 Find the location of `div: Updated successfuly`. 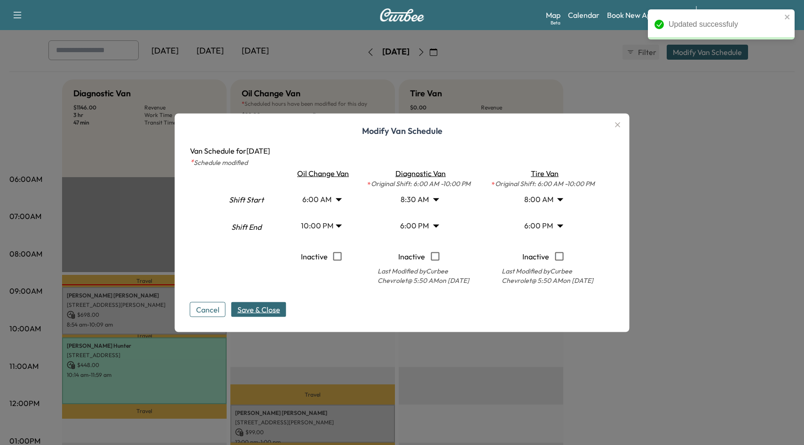

div: Updated successfuly is located at coordinates (725, 24).